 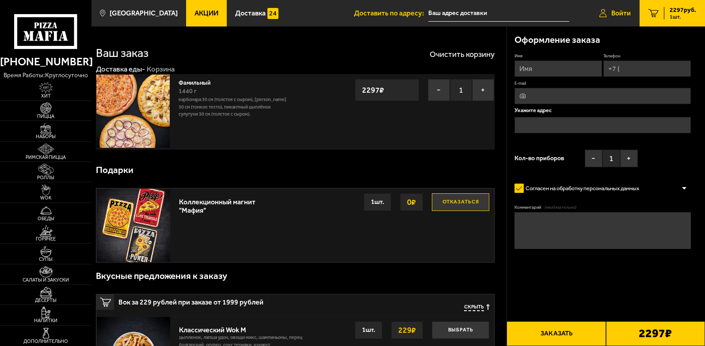 What do you see at coordinates (114, 170) in the screenshot?
I see `h3: Подарки` at bounding box center [114, 170].